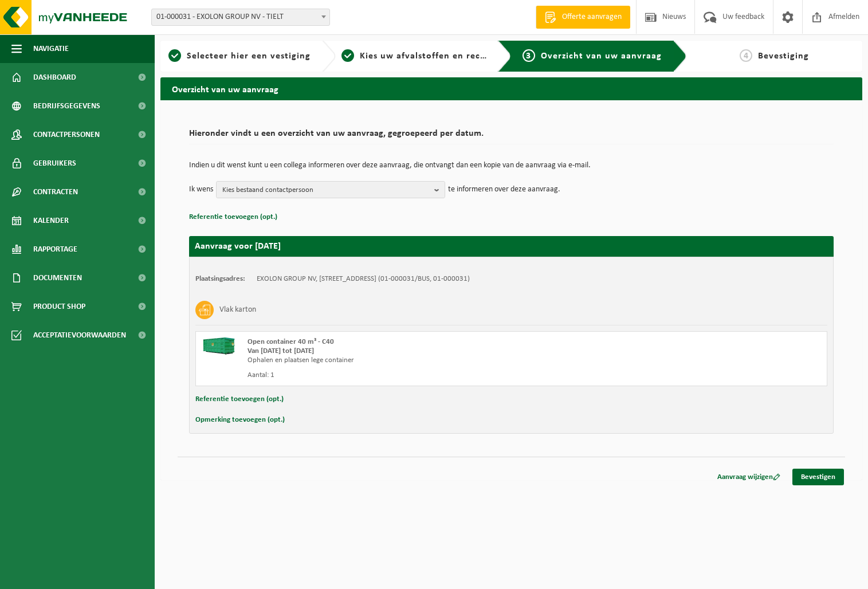  I want to click on span: 4, so click(746, 56).